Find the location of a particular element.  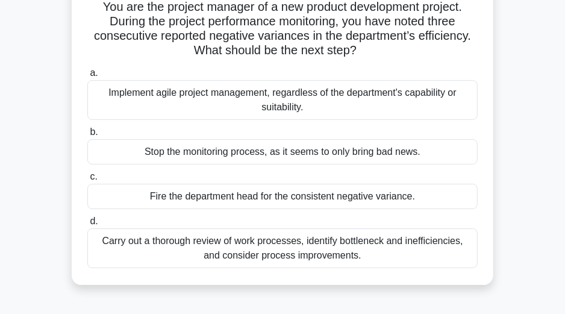

span: d. is located at coordinates (93, 220).